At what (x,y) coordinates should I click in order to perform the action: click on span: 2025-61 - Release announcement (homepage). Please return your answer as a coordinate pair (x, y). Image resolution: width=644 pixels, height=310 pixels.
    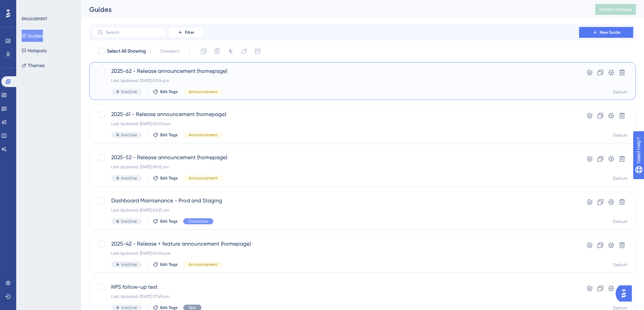
    Looking at the image, I should click on (335, 114).